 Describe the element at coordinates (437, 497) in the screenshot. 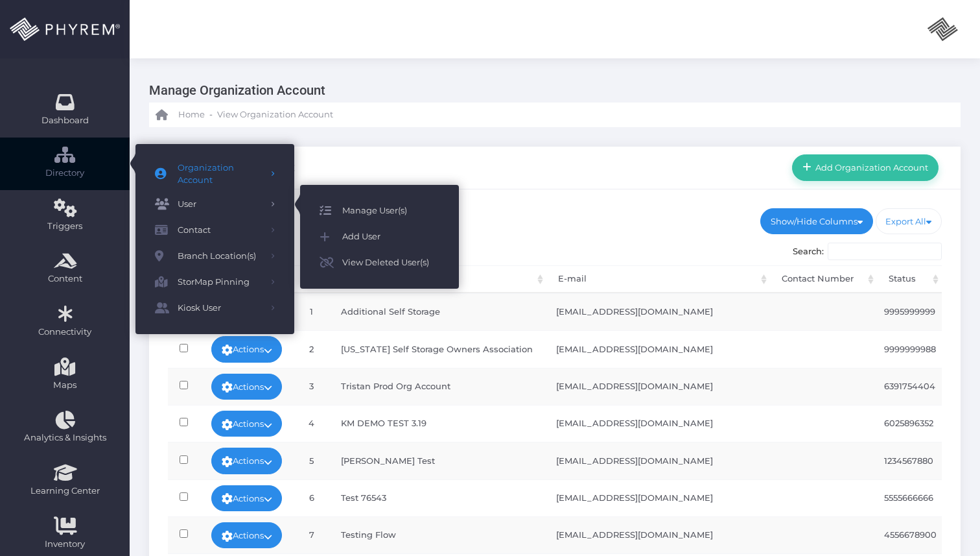

I see `td: Test 76543` at that location.